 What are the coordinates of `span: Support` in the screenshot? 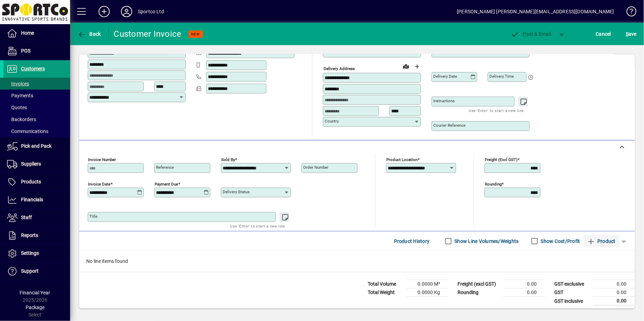 It's located at (30, 271).